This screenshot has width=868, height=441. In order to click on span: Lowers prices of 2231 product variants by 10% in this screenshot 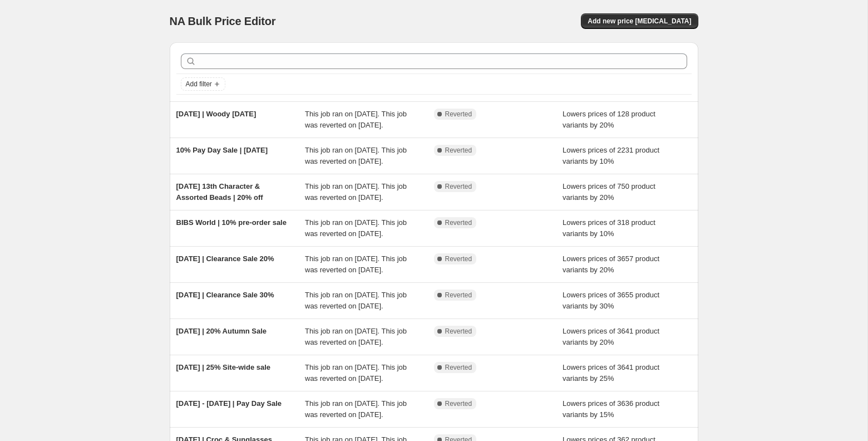, I will do `click(611, 155)`.